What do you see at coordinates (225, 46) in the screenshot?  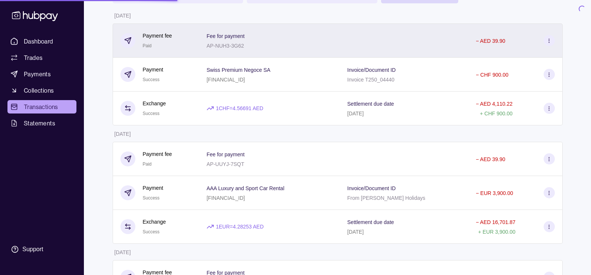 I see `p: AP-NUH3-3G62` at bounding box center [225, 46].